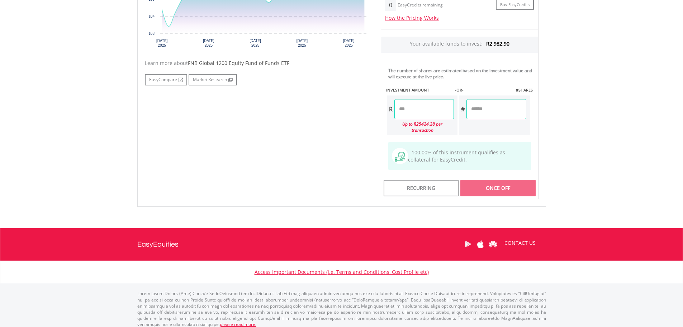  What do you see at coordinates (151, 33) in the screenshot?
I see `text: 103` at bounding box center [151, 33].